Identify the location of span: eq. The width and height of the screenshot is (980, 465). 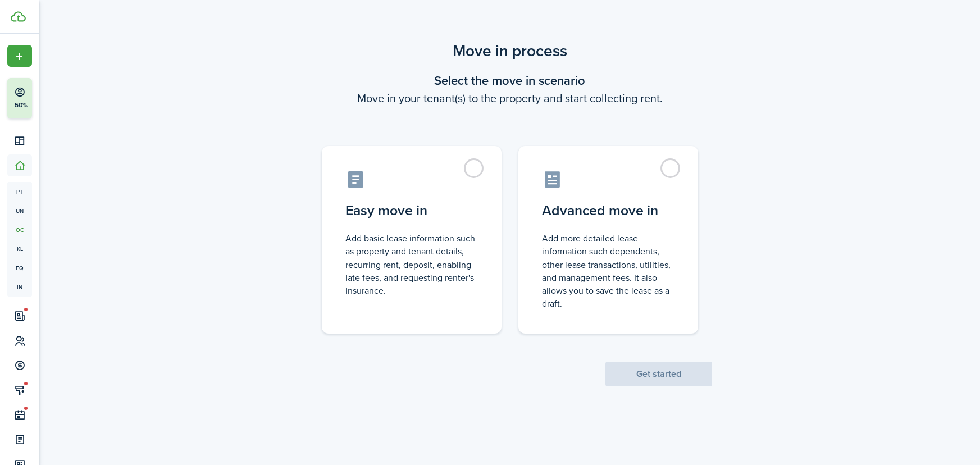
(19, 268).